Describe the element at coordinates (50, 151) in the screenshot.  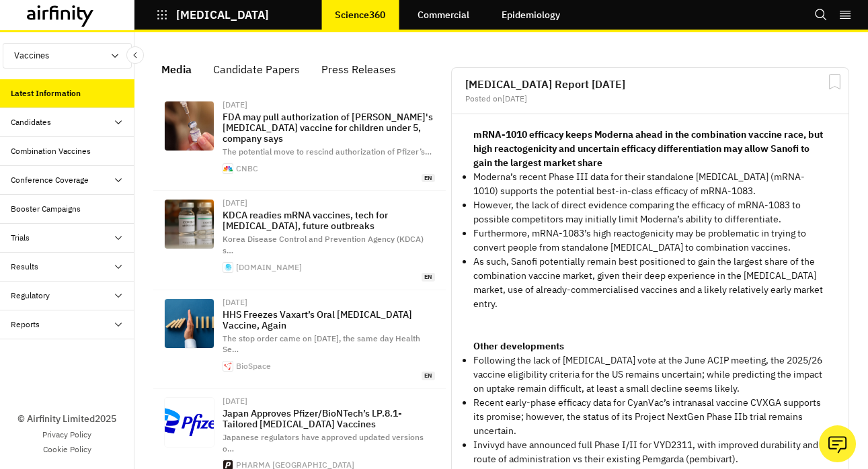
I see `div: Combination Vaccines` at that location.